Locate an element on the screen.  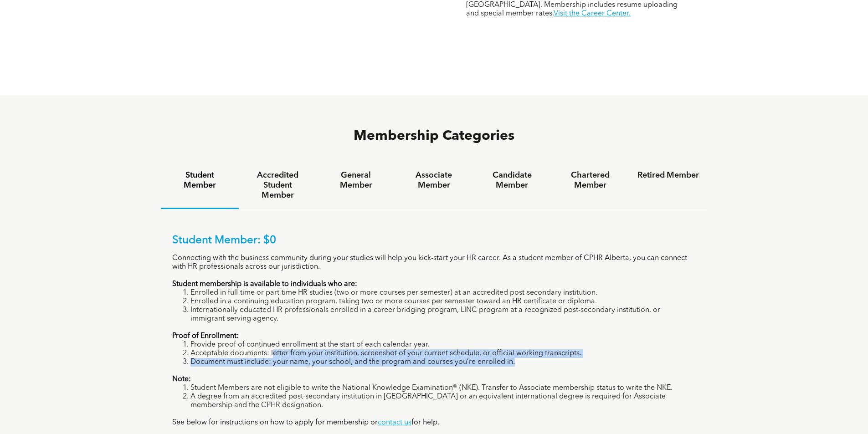
strong: Proof of Enrollment: is located at coordinates (205, 336).